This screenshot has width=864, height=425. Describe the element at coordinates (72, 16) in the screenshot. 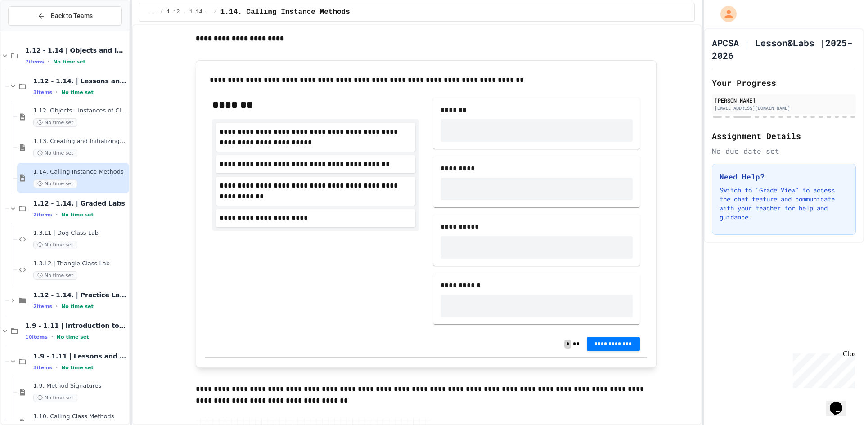

I see `span: Back to Teams` at that location.